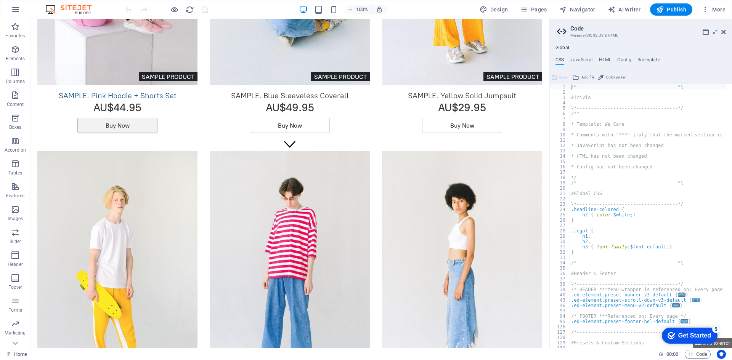  I want to click on span: Add file, so click(588, 77).